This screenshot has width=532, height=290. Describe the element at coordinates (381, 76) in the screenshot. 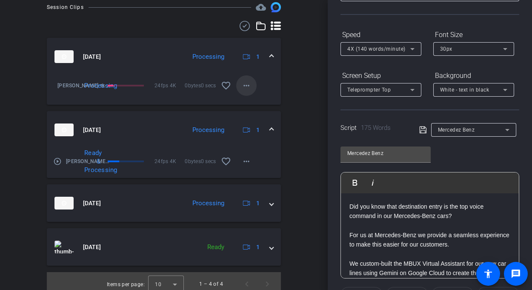

I see `div: Screen Setup` at that location.